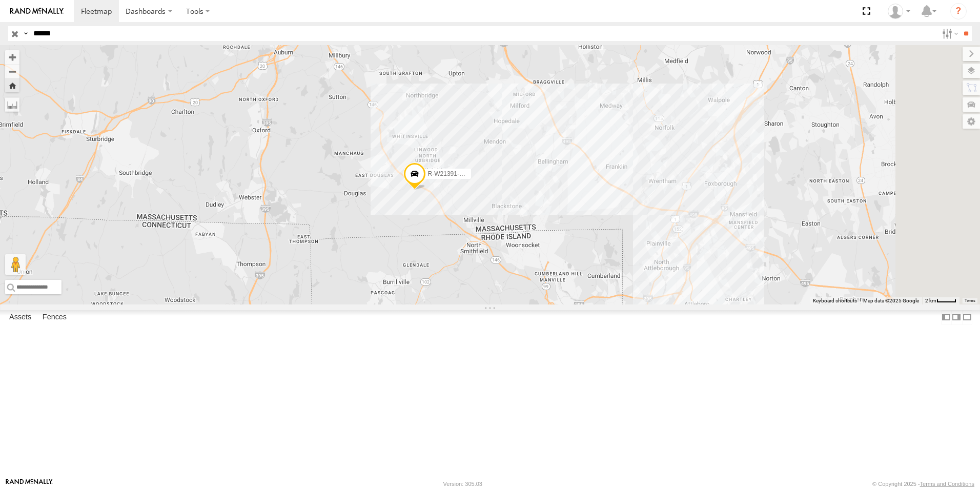 This screenshot has height=489, width=980. I want to click on button: Zoom in, so click(12, 57).